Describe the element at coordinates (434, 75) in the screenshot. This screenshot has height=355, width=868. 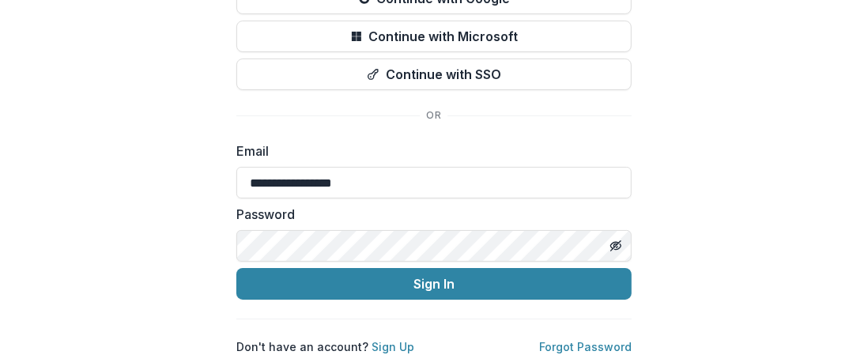
I see `button: Continue with SSO` at that location.